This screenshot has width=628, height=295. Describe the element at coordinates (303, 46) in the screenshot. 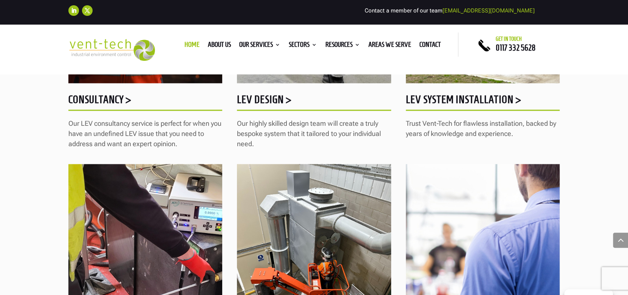

I see `a: Sectors` at that location.